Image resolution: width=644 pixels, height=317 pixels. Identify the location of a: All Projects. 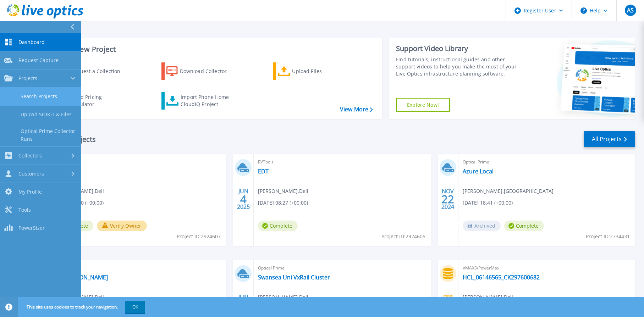
(609, 139).